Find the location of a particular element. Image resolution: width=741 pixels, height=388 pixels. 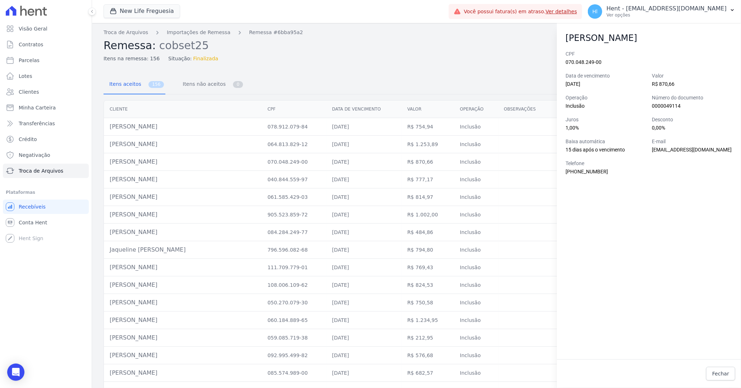

td: 040.844.559-97 is located at coordinates (294, 180).